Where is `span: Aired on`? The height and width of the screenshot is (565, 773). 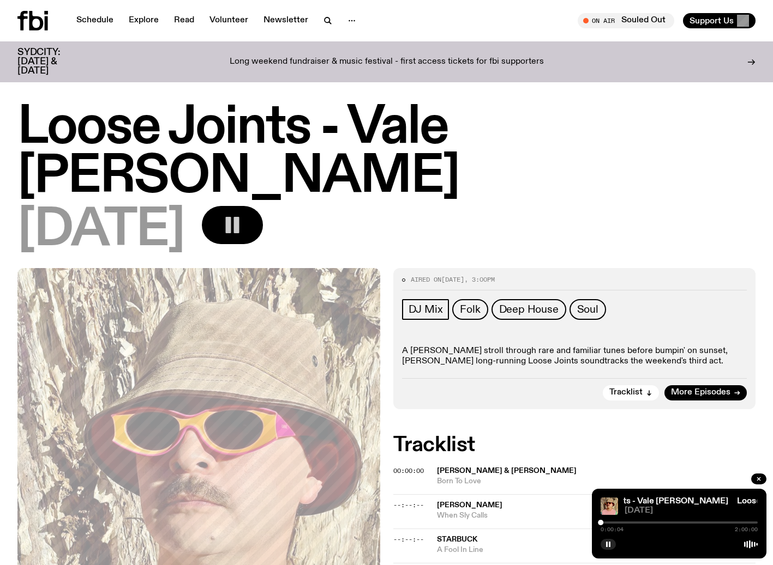
span: Aired on is located at coordinates (426, 280).